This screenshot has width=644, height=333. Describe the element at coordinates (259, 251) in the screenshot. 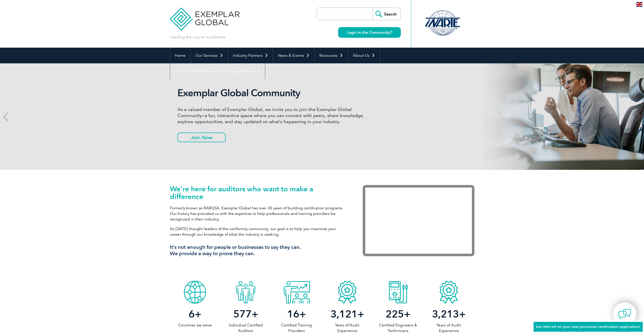

I see `h3: It’s not enough for people or businesses to say they can. We provide a way to prove they can.` at that location.